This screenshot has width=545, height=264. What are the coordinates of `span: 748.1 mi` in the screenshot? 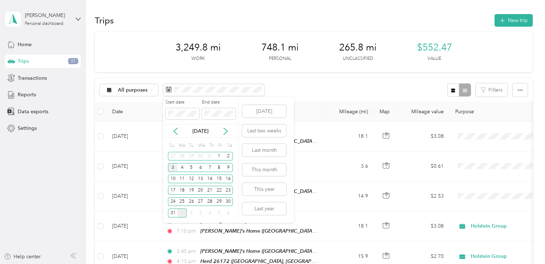 It's located at (280, 48).